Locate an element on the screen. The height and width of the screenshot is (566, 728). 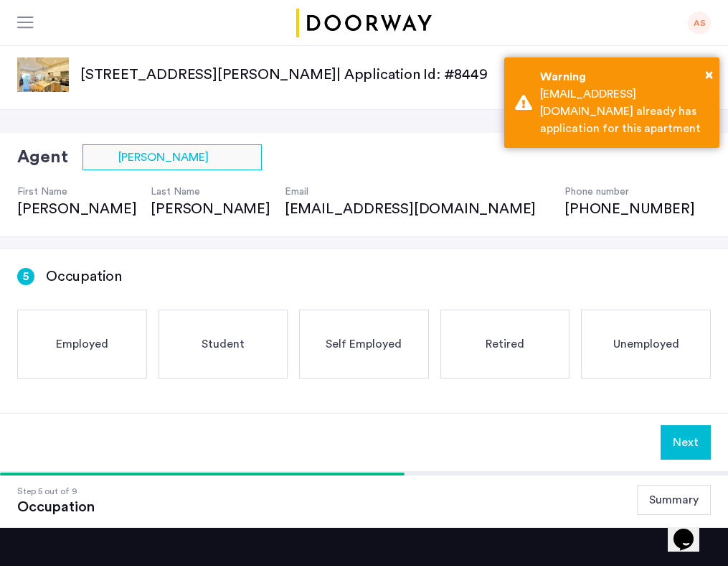
span: Self Employed is located at coordinates (364, 344).